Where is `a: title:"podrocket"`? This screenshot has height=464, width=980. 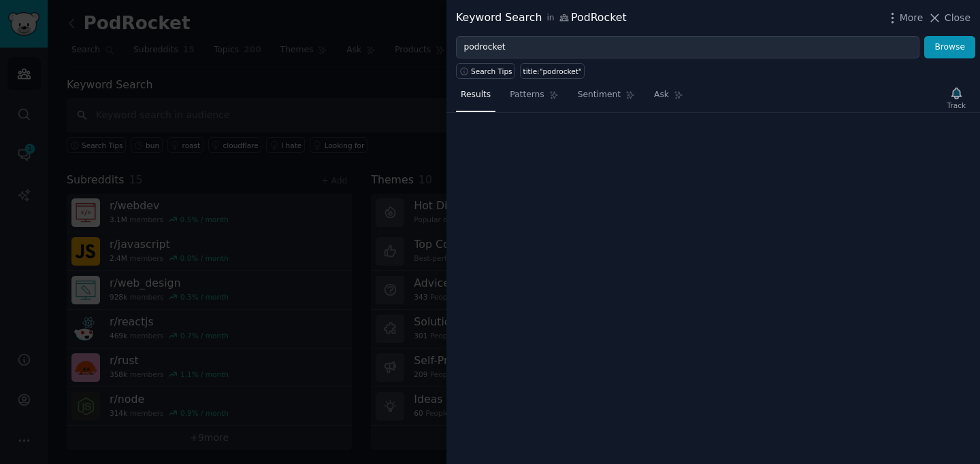
a: title:"podrocket" is located at coordinates (552, 71).